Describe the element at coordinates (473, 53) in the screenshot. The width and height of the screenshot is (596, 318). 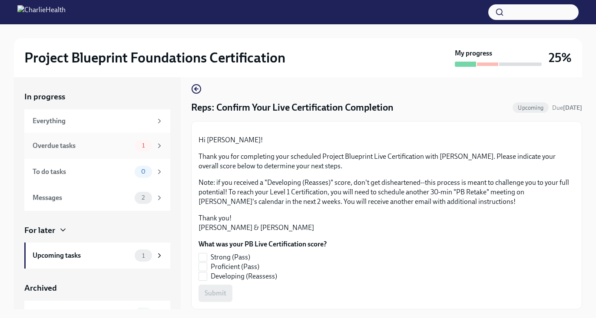
I see `strong: My progress` at that location.